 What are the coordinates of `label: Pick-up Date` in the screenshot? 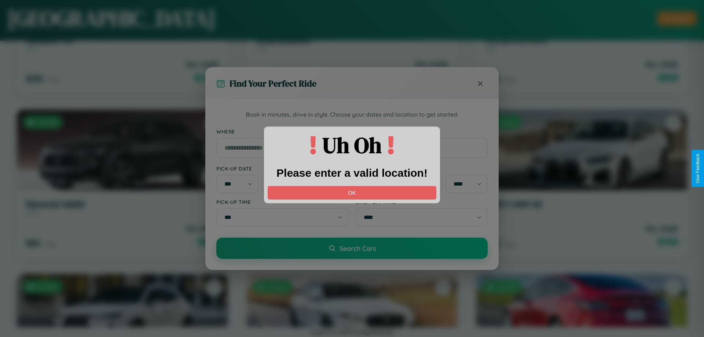 It's located at (282, 168).